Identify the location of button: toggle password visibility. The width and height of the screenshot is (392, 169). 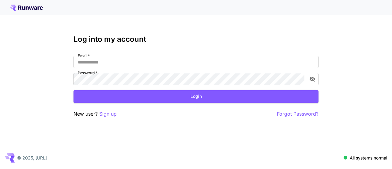
(313, 79).